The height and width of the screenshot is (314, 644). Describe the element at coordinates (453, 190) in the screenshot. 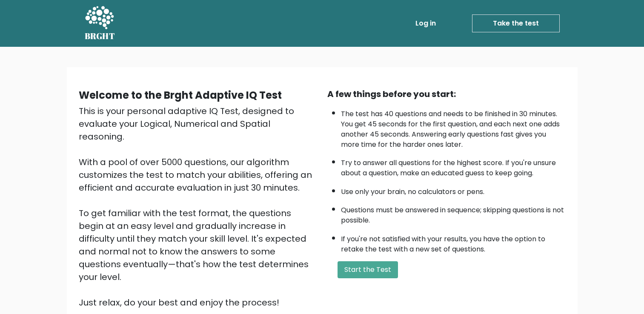

I see `li: Use only your brain, no calculators or pens.` at that location.